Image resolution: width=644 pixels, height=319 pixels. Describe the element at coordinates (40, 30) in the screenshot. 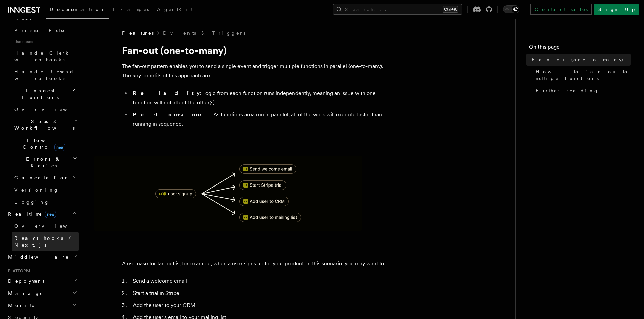

I see `span: Prisma Pulse` at that location.